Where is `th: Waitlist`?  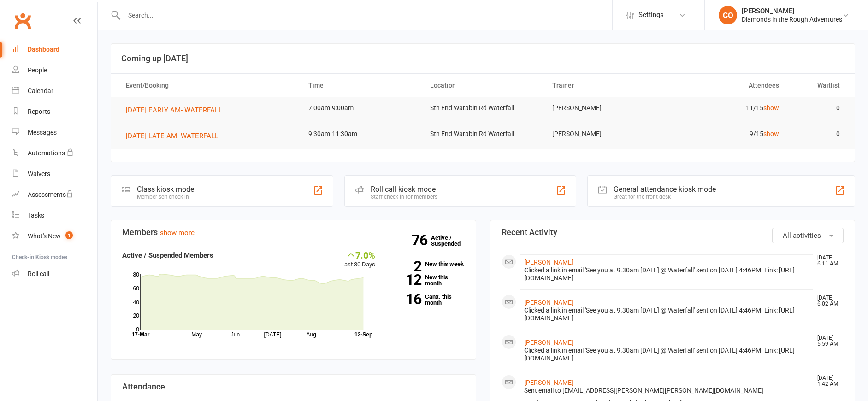
th: Waitlist is located at coordinates (818, 85).